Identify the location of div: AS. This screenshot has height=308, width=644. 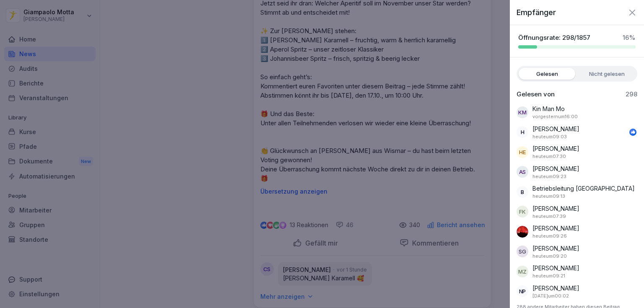
(522, 172).